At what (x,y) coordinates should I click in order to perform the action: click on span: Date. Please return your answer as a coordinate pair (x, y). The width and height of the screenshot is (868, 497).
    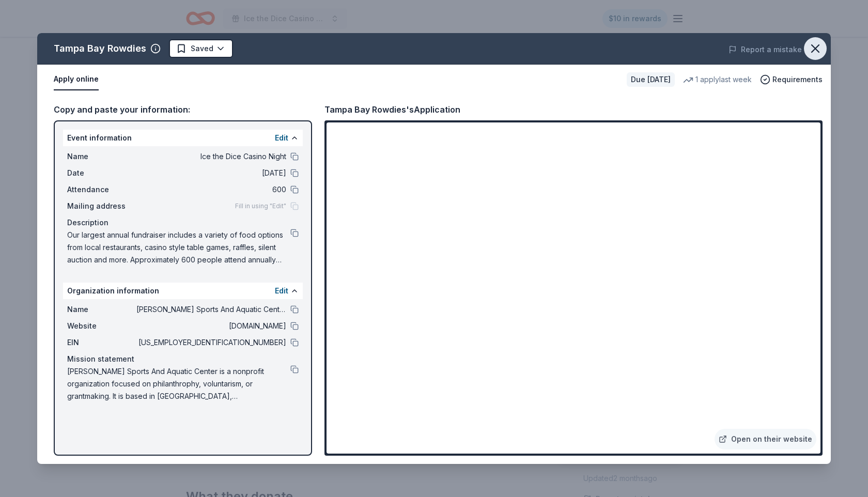
    Looking at the image, I should click on (102, 173).